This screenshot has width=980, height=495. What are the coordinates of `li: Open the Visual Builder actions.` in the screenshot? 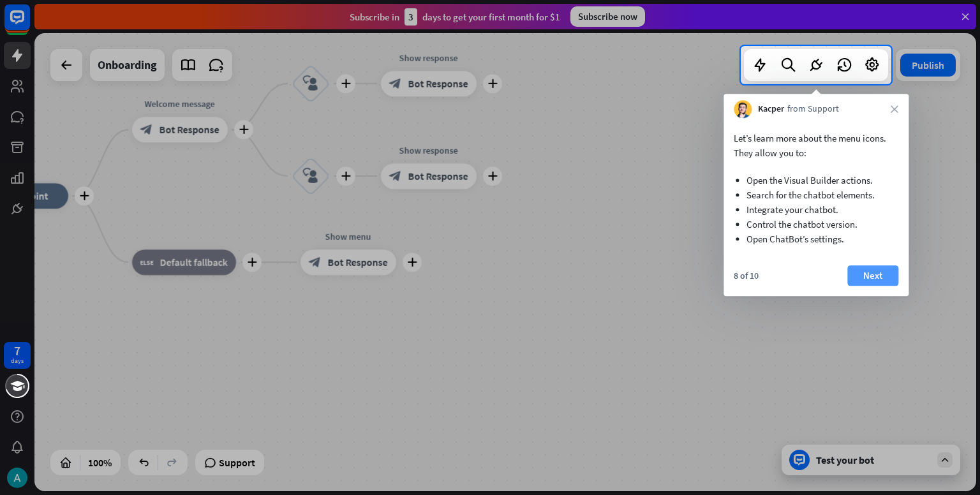 It's located at (816, 180).